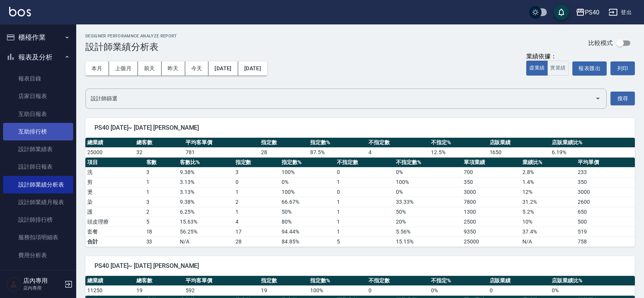 The width and height of the screenshot is (644, 298). What do you see at coordinates (537, 68) in the screenshot?
I see `button: 虛業績` at bounding box center [537, 68].